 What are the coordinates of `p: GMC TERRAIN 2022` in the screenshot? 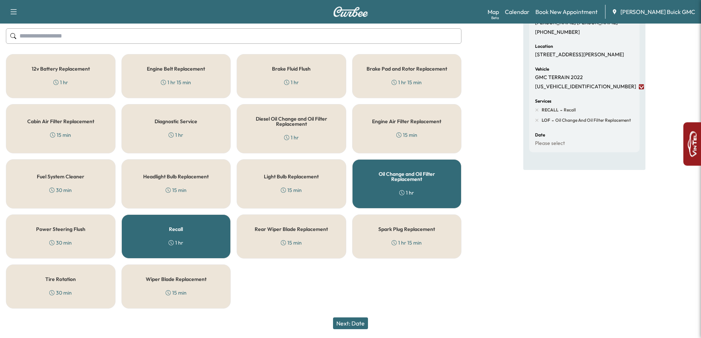 It's located at (559, 78).